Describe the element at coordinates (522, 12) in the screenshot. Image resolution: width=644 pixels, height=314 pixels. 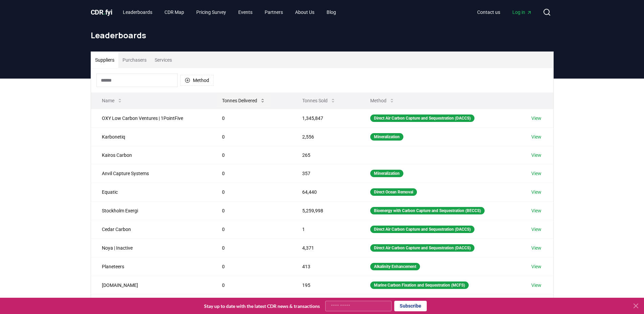
I see `a: Log in` at that location.